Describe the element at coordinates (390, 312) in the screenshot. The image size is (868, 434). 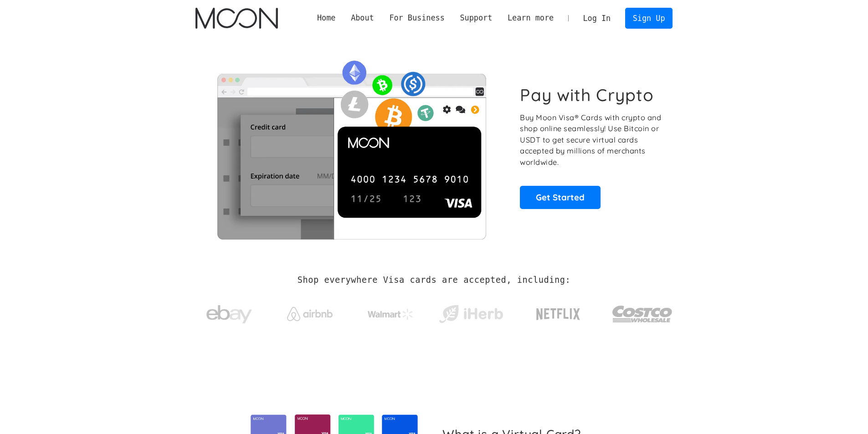
I see `a: Walmart` at that location.